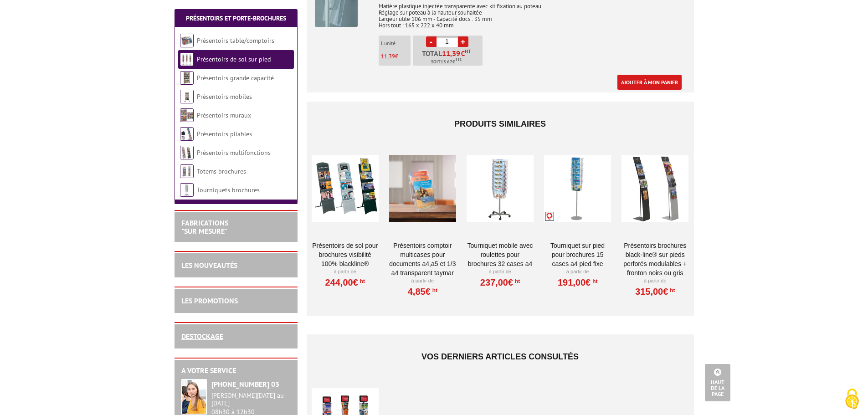 The width and height of the screenshot is (868, 415). Describe the element at coordinates (852, 400) in the screenshot. I see `button: Cookies (fenêtre modale)` at that location.